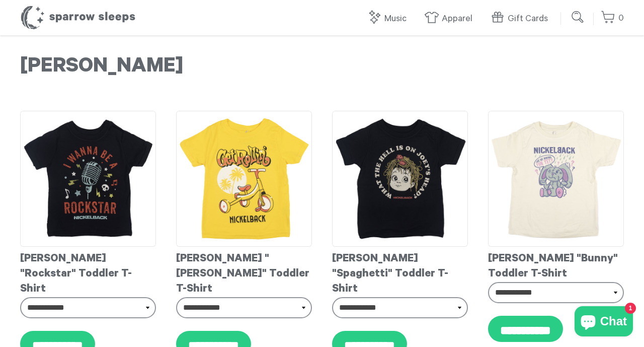  What do you see at coordinates (556, 179) in the screenshot?
I see `img: Nickelback-ArewehavingfunyetToddlerT-shirt_grande.jpg` at bounding box center [556, 179].